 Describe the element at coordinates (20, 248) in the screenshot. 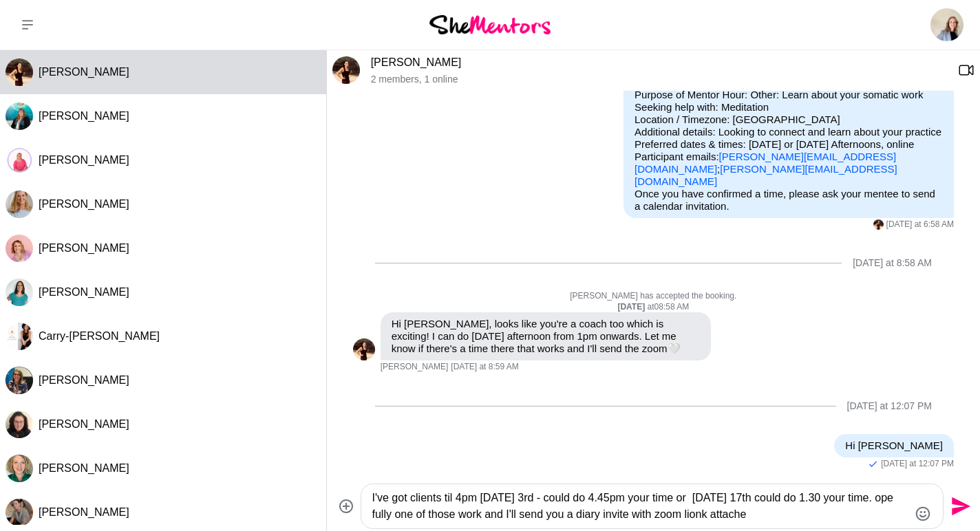

I see `img: V` at that location.